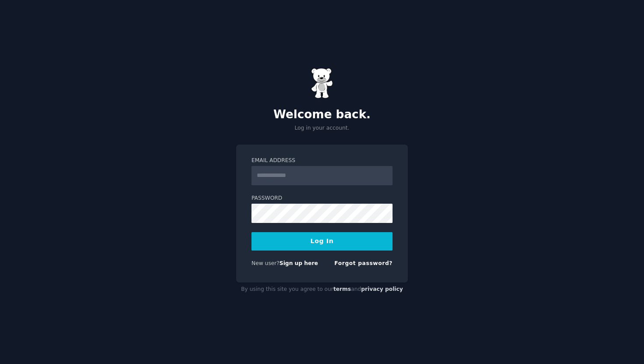 The width and height of the screenshot is (644, 364). What do you see at coordinates (322, 290) in the screenshot?
I see `div: By using this site you agree to our and` at bounding box center [322, 290].